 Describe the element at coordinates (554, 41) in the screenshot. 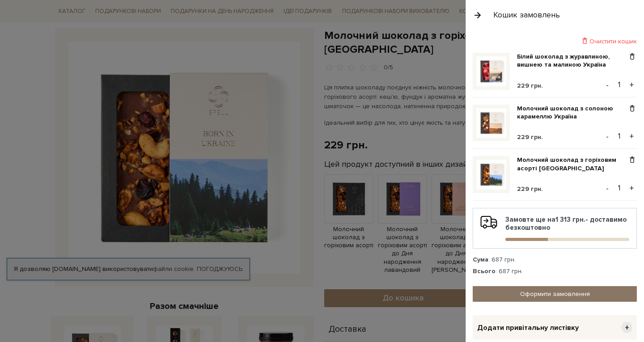

I see `div: Очистити кошик` at that location.